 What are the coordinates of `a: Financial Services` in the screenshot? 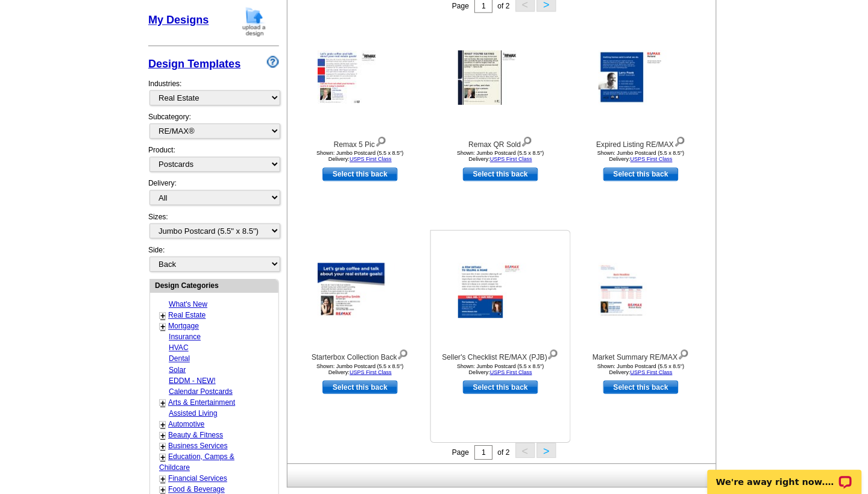 It's located at (198, 478).